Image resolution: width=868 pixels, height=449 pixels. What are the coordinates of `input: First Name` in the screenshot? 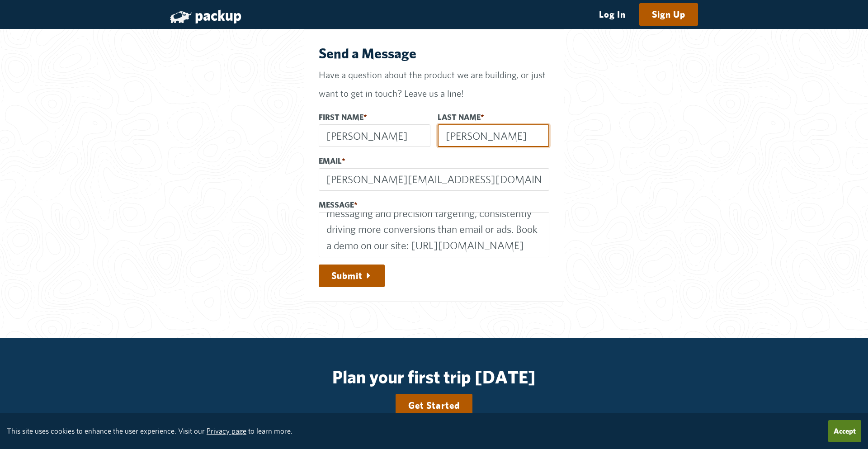 It's located at (374, 135).